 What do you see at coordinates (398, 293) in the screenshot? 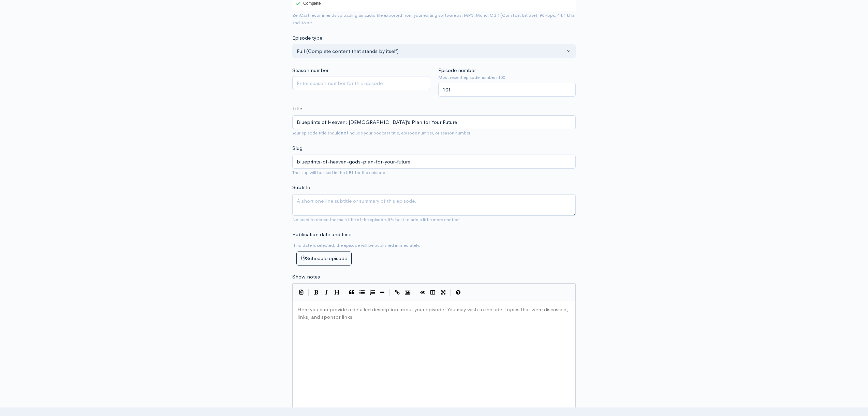
I see `button: Create Link` at bounding box center [398, 293].